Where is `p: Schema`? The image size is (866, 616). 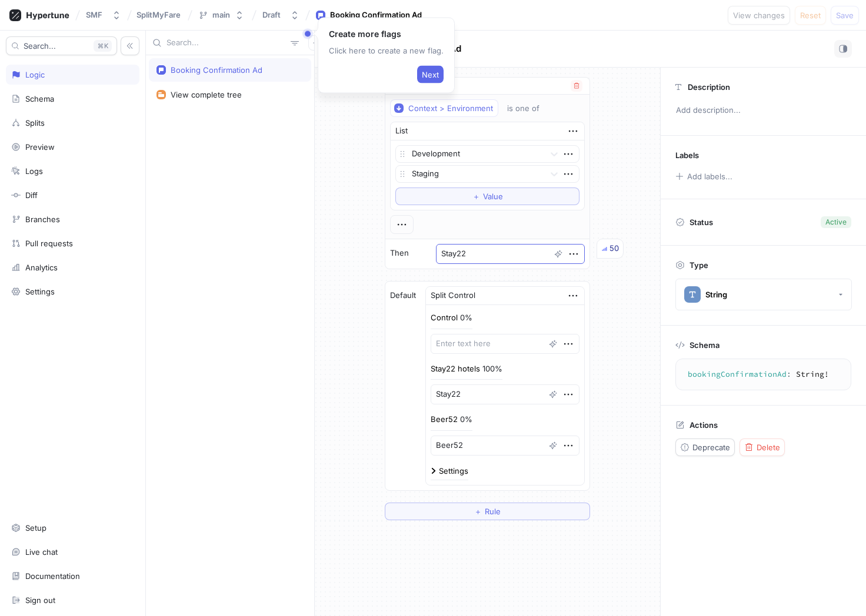
p: Schema is located at coordinates (704, 345).